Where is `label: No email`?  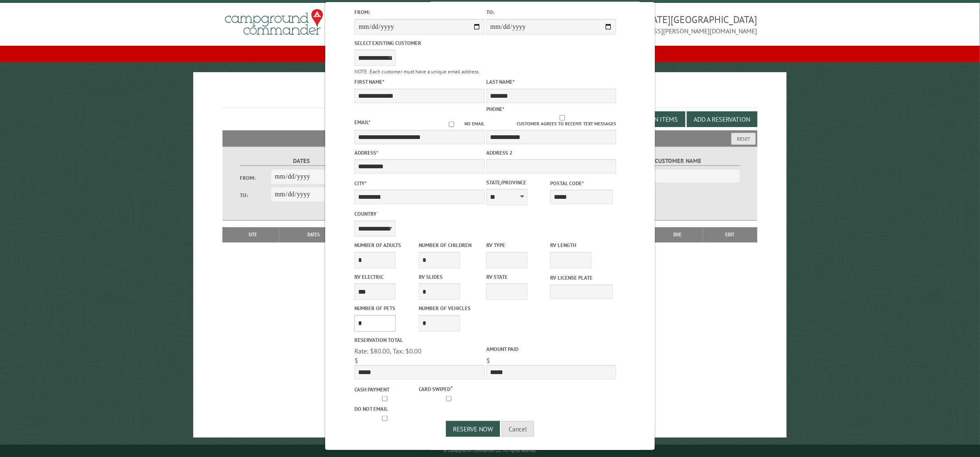 label: No email is located at coordinates (462, 124).